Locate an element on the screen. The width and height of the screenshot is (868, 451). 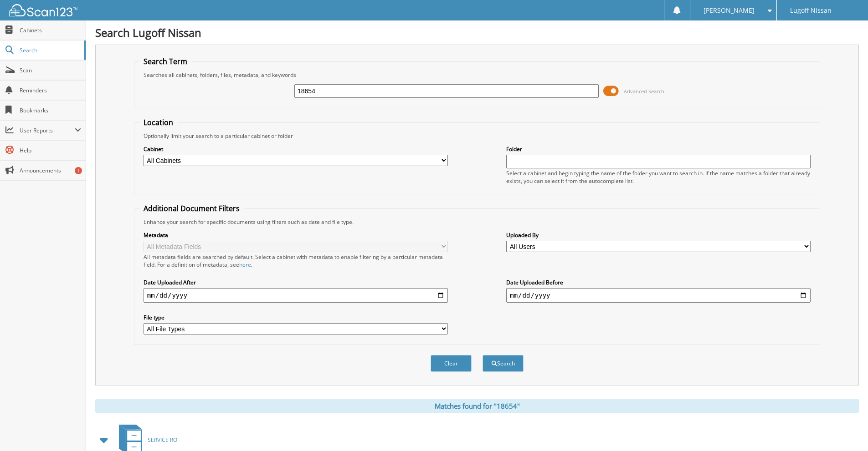
span: SERVICE RO is located at coordinates (162, 440).